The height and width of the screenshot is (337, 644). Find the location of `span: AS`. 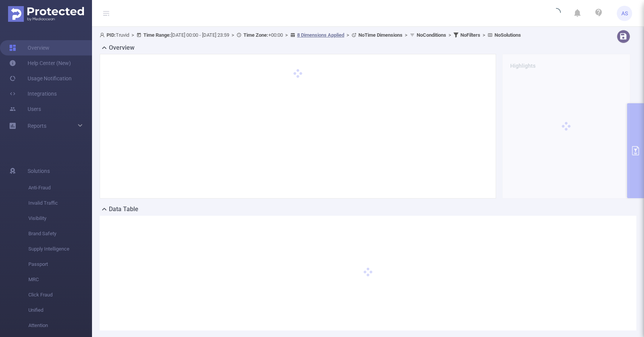

span: AS is located at coordinates (625, 13).